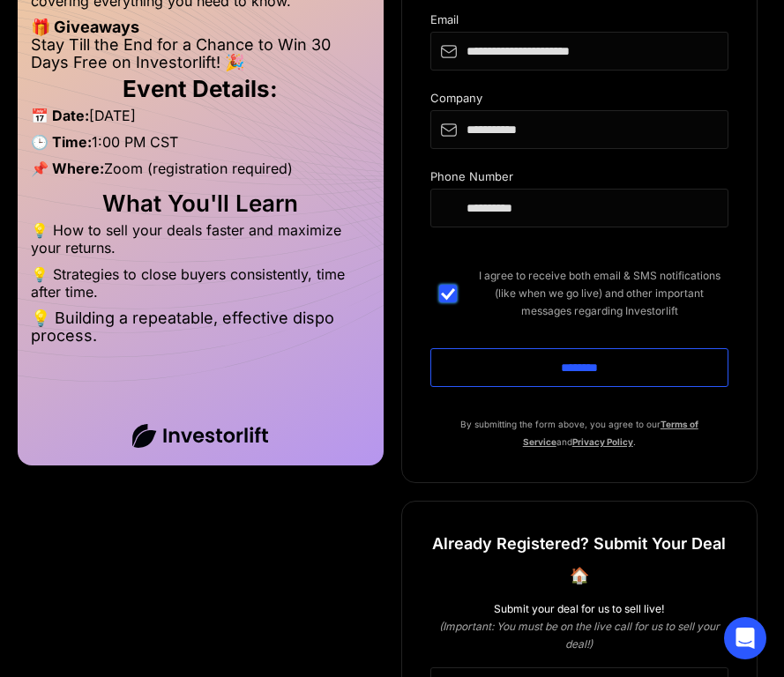  What do you see at coordinates (200, 327) in the screenshot?
I see `li: 💡 Building a repeatable, effective dispo process.` at bounding box center [200, 327].